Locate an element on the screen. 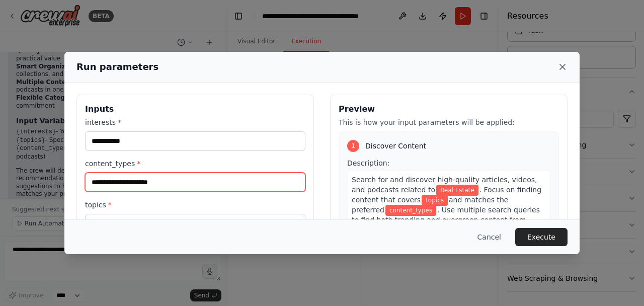 This screenshot has width=644, height=306. span: Description: is located at coordinates (369, 163).